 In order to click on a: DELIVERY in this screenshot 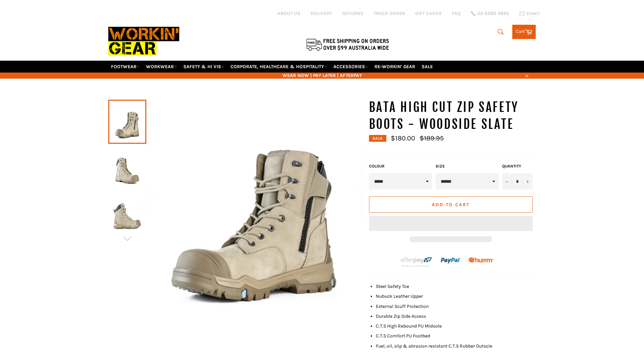, I will do `click(321, 13)`.